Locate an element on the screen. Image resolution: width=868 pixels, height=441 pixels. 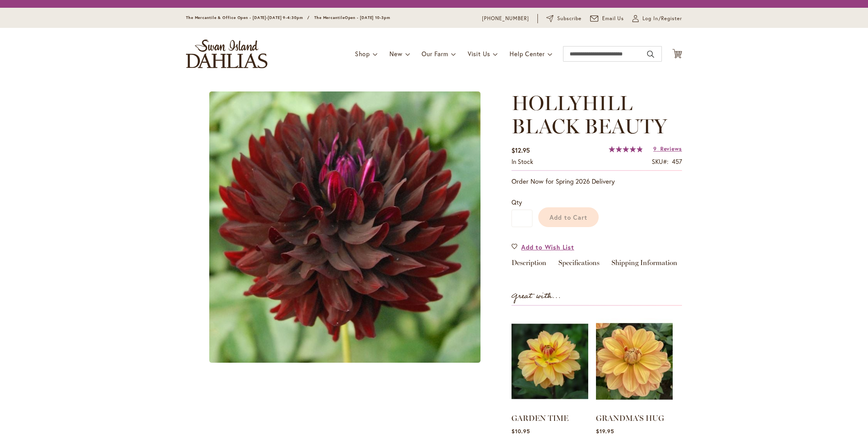
div: 98% is located at coordinates (626, 149).